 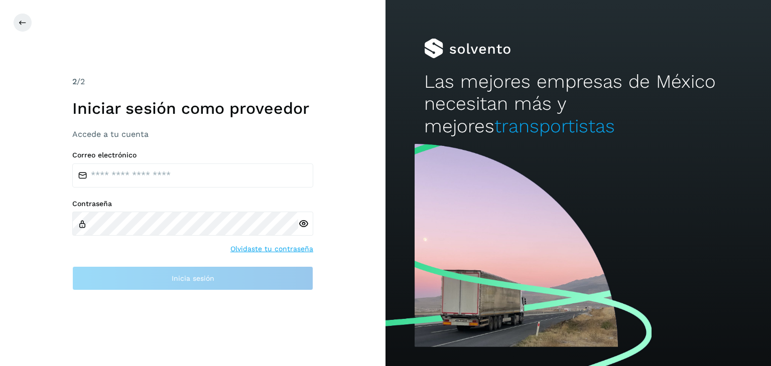 What do you see at coordinates (555, 126) in the screenshot?
I see `span: transportistas` at bounding box center [555, 126].